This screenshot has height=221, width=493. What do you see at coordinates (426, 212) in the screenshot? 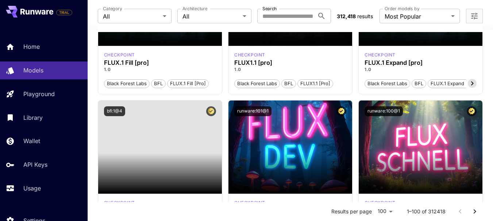
I see `p: 1–100 of 312418` at bounding box center [426, 212].